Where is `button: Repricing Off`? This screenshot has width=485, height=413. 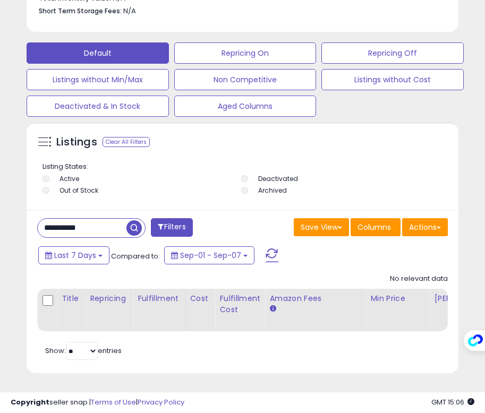 button: Repricing Off is located at coordinates (393, 53).